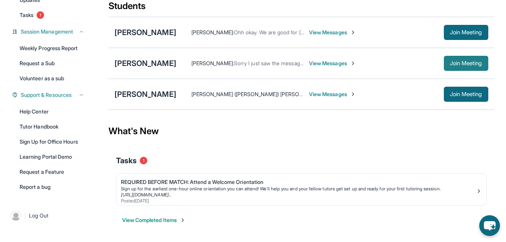 Image resolution: width=506 pixels, height=242 pixels. Describe the element at coordinates (46, 95) in the screenshot. I see `span: Support & Resources` at that location.